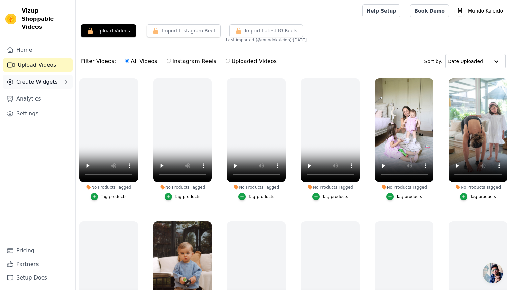 Image resolution: width=511 pixels, height=290 pixels. What do you see at coordinates (493, 273) in the screenshot?
I see `div: Chat abierto` at bounding box center [493, 273].